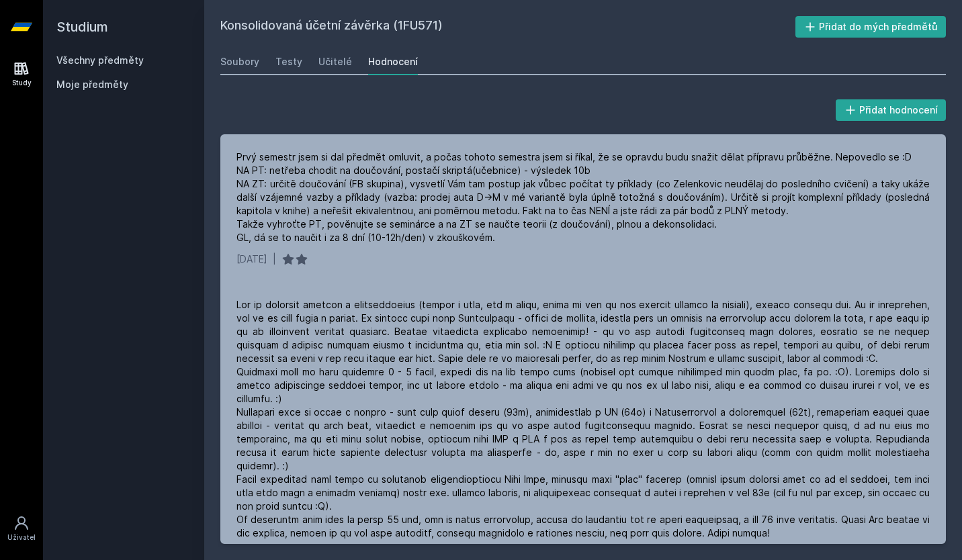 This screenshot has width=962, height=560. Describe the element at coordinates (240, 62) in the screenshot. I see `a: Soubory` at that location.